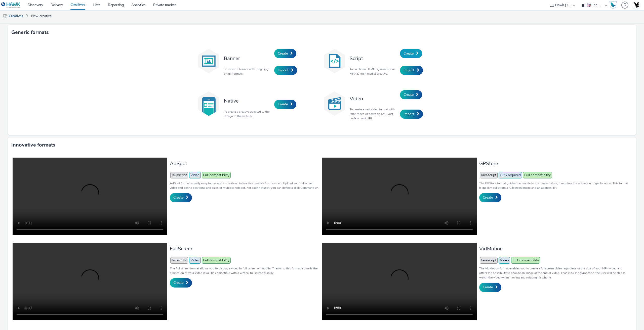  I want to click on p: To create a vast video format with .mp4 video or paste an XML vast code or vast URL., so click(374, 114).